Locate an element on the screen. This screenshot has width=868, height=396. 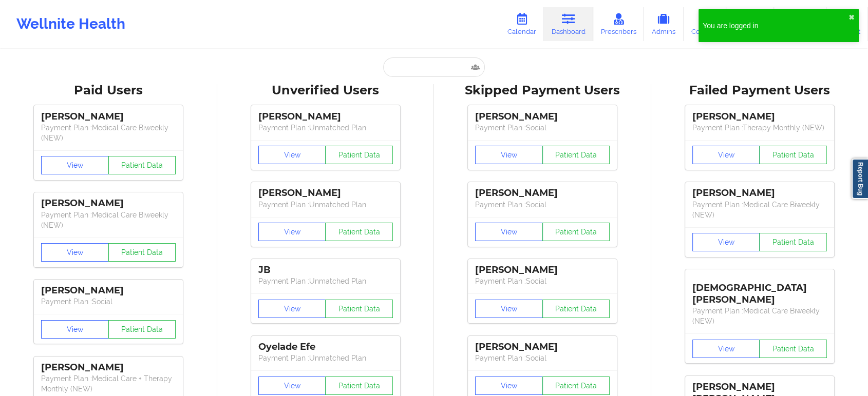
p: Payment Plan : Medical Care + Therapy Monthly (NEW) is located at coordinates (109, 384).